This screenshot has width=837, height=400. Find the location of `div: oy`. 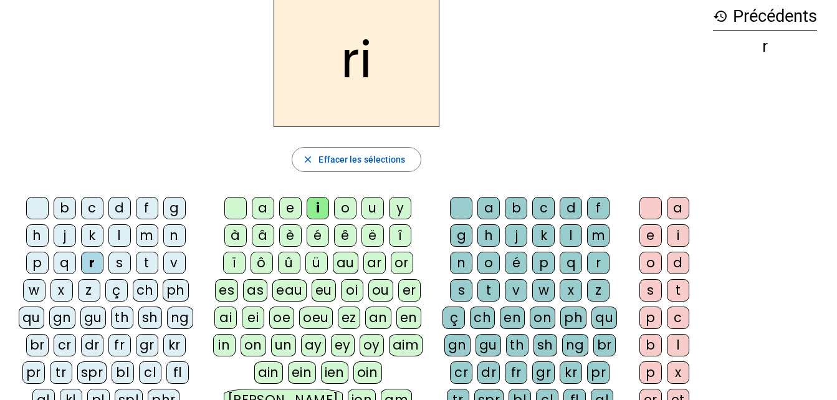

div: oy is located at coordinates (372, 345).